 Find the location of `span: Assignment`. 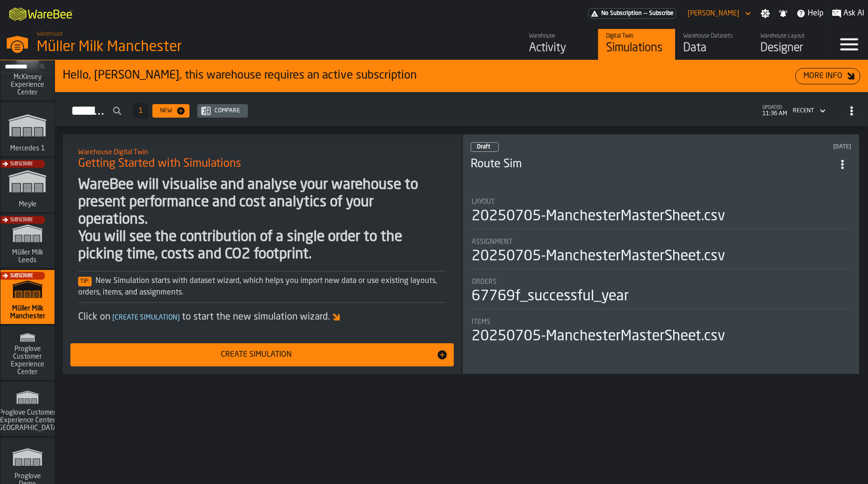

span: Assignment is located at coordinates (492, 242).